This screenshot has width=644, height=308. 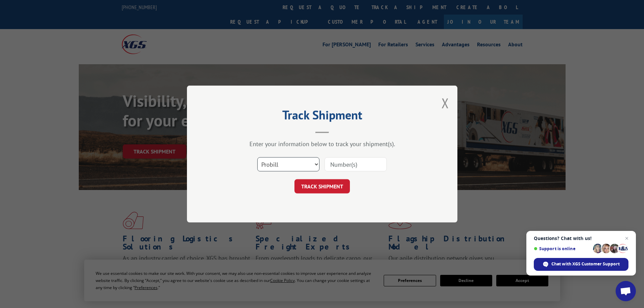 What do you see at coordinates (355, 165) in the screenshot?
I see `input: Number(s)` at bounding box center [355, 165].